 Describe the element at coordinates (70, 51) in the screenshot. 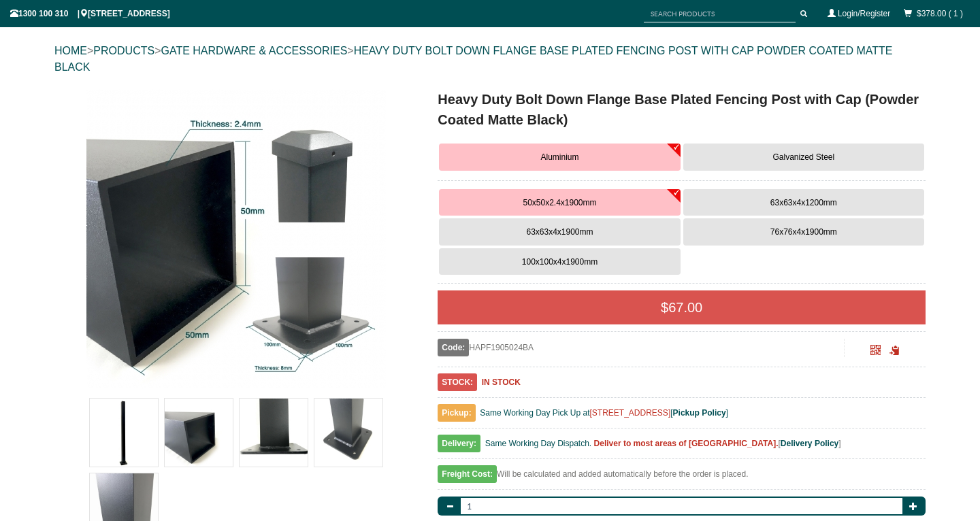

I see `a: HOME` at that location.